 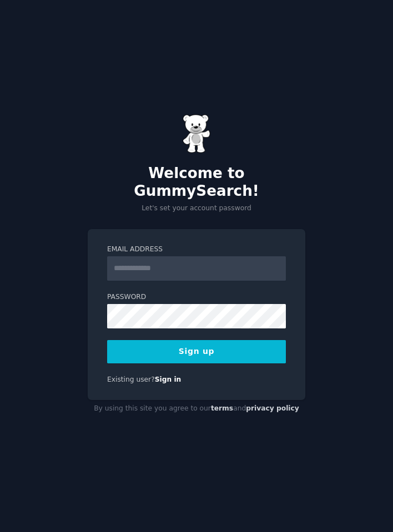 I want to click on label: Password, so click(x=196, y=297).